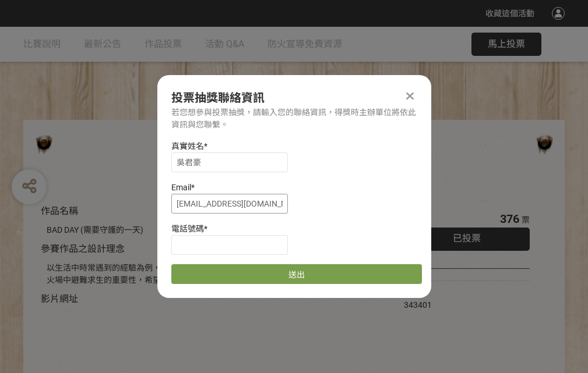 The image size is (588, 373). What do you see at coordinates (294, 98) in the screenshot?
I see `div: 投票抽獎聯絡資訊` at bounding box center [294, 98].